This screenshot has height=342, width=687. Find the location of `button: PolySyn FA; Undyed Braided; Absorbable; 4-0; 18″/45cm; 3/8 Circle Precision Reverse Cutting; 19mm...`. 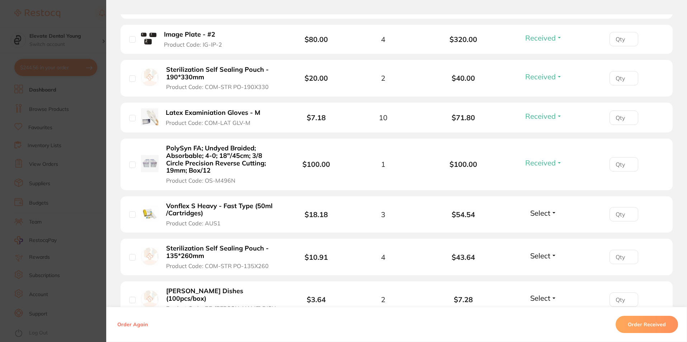

button: PolySyn FA; Undyed Braided; Absorbable; 4-0; 18″/45cm; 3/8 Circle Precision Reverse Cutting; 19mm... is located at coordinates (221, 164).